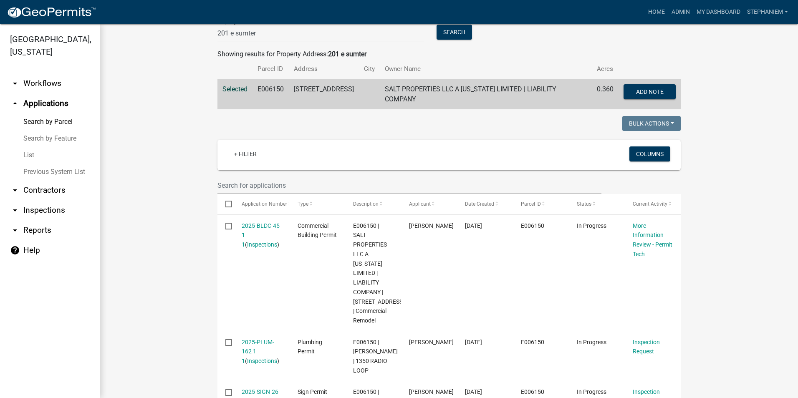 Image resolution: width=798 pixels, height=398 pixels. Describe the element at coordinates (312, 392) in the screenshot. I see `span: Sign Permit` at that location.